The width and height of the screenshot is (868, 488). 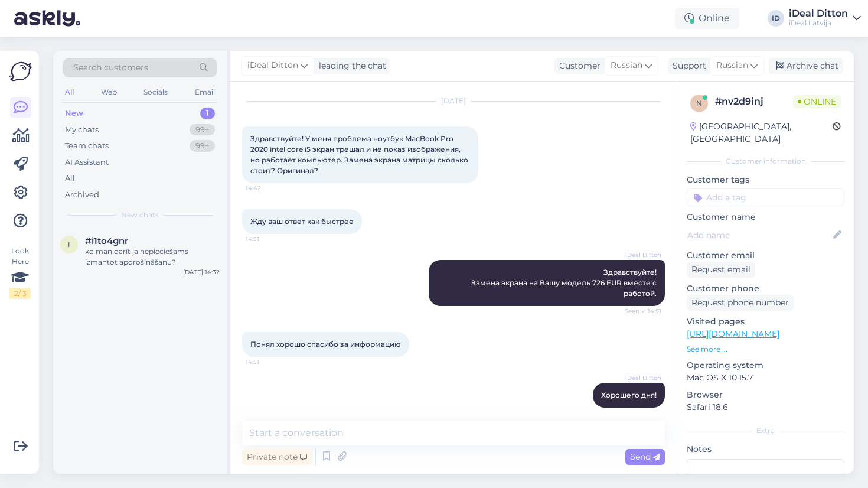 I want to click on p: Visited pages, so click(x=765, y=321).